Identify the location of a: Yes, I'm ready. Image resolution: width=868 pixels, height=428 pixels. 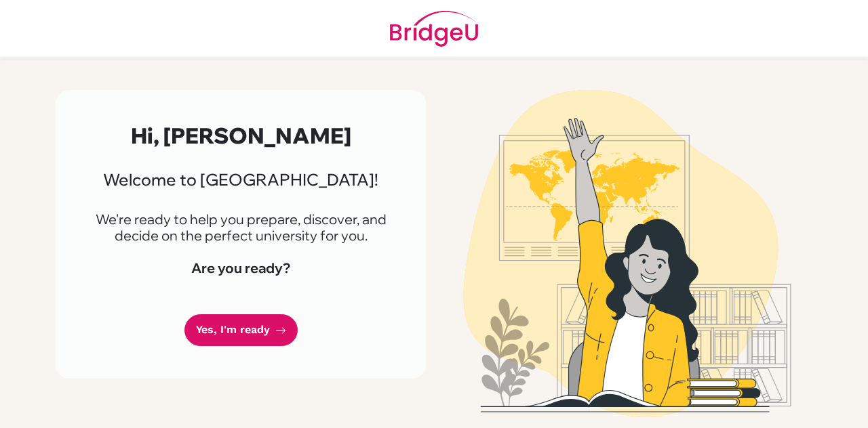
(240, 330).